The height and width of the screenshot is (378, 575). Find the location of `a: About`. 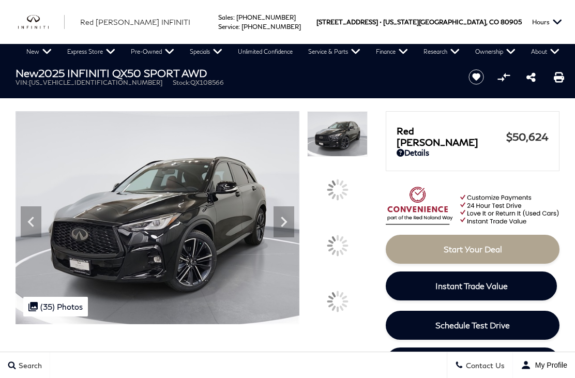

a: About is located at coordinates (545, 52).